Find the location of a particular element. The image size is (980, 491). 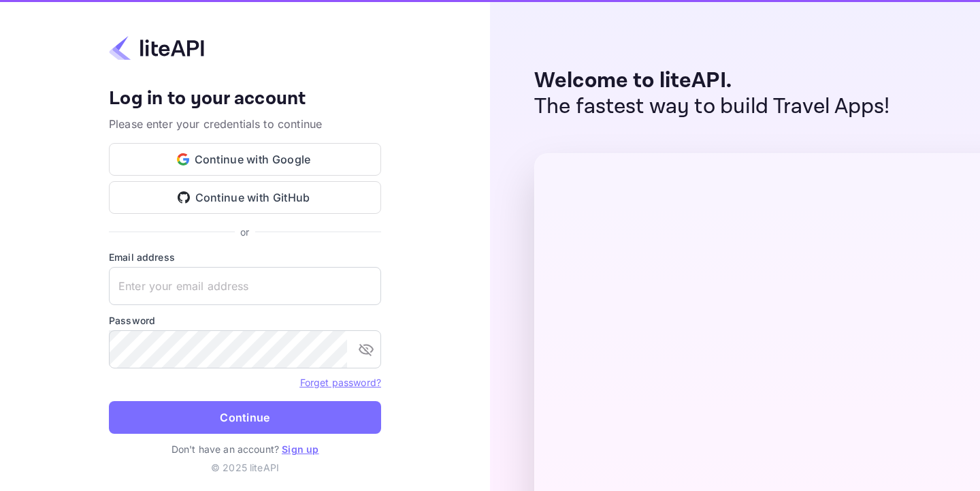

p: The fastest way to build Travel Apps! is located at coordinates (712, 107).